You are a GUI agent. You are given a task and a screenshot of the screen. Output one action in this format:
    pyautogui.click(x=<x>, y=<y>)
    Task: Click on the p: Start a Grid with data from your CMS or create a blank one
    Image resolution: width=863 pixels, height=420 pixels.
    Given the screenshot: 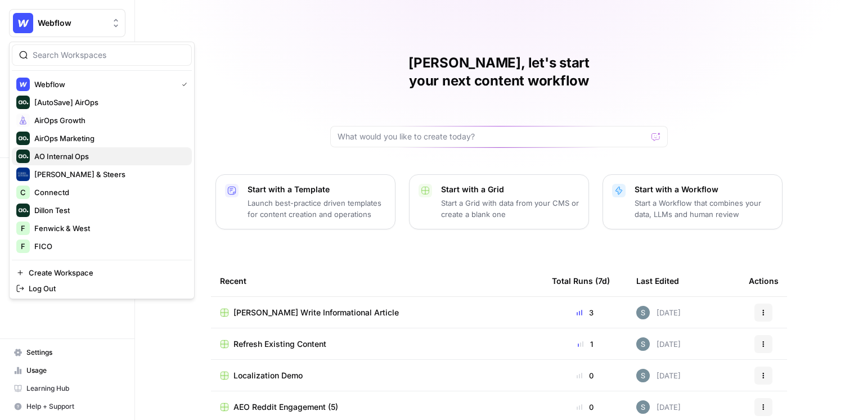 What is the action you would take?
    pyautogui.click(x=510, y=209)
    